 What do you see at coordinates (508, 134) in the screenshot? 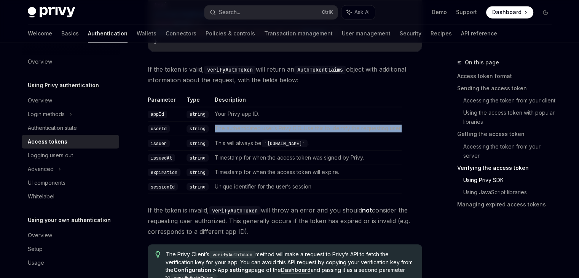
I see `a: Getting the access token` at bounding box center [508, 134].